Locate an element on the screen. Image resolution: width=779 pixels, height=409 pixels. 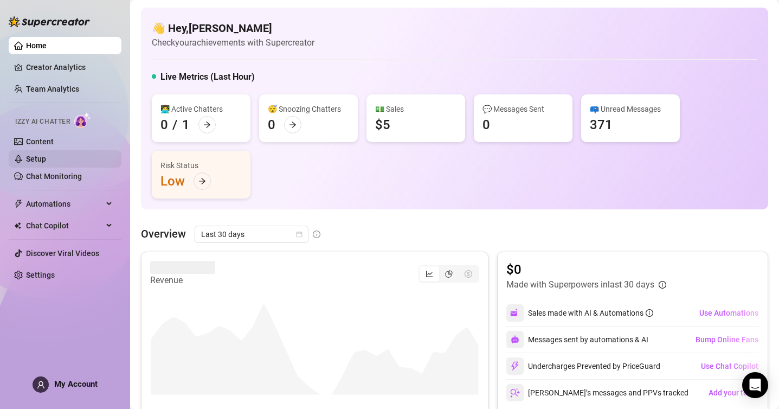
a: Discover Viral Videos is located at coordinates (62, 253).